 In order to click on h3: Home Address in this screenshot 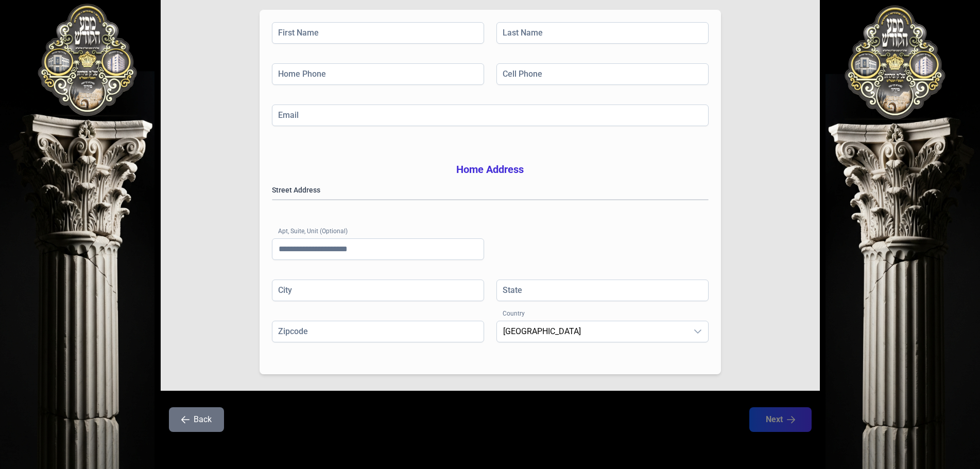, I will do `click(490, 170)`.